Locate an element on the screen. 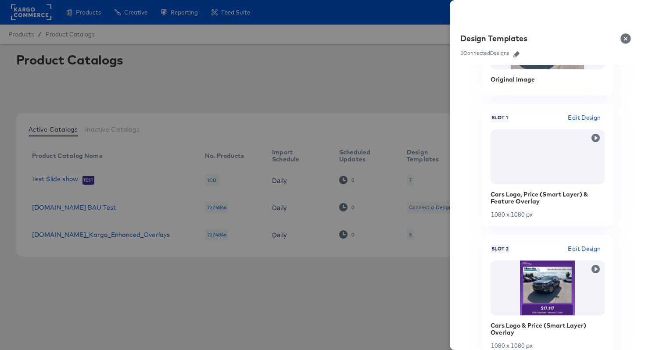 The height and width of the screenshot is (350, 645). div: Design Templates is located at coordinates (493, 39).